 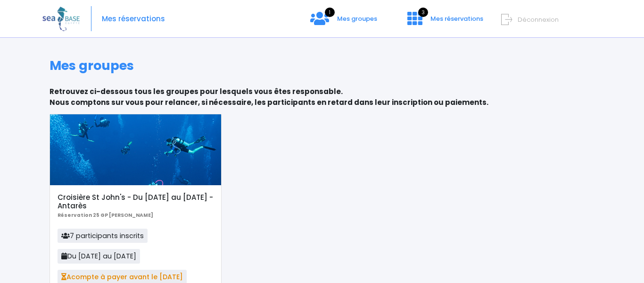 I want to click on a: 1 Mes groupes, so click(x=344, y=22).